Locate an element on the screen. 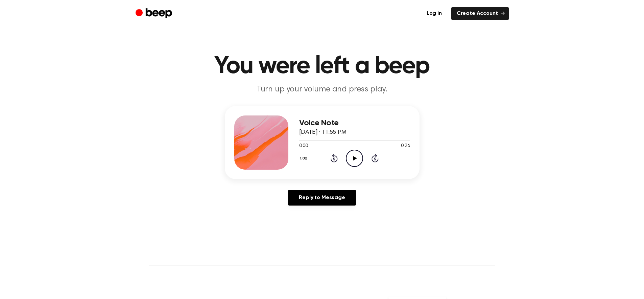 Image resolution: width=644 pixels, height=299 pixels. span: 0:26 is located at coordinates (406, 146).